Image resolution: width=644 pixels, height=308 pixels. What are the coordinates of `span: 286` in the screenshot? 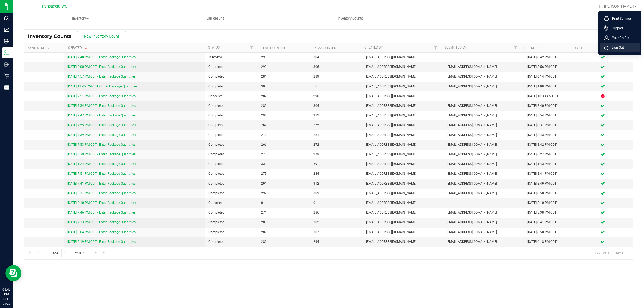 It's located at (336, 212).